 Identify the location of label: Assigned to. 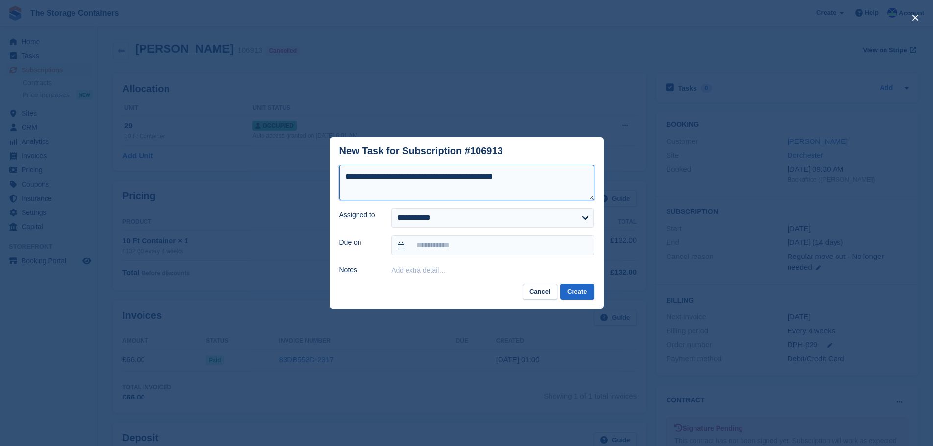
(360, 215).